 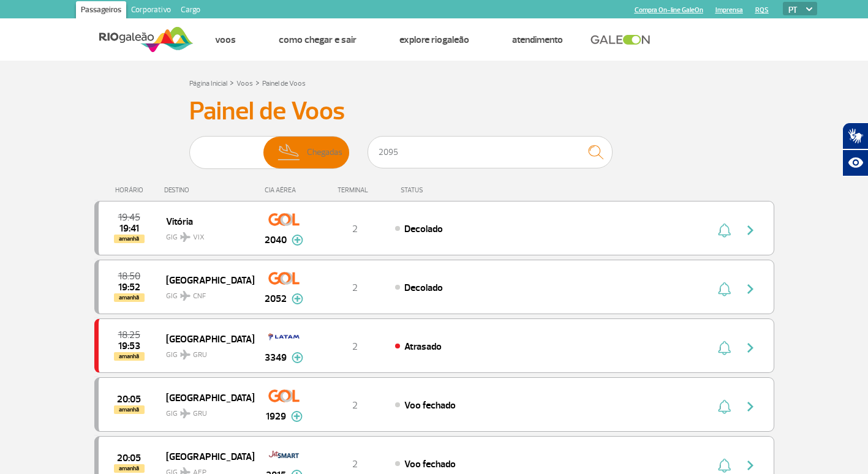 I want to click on span: 2025-09-22 18:50:00, so click(x=129, y=276).